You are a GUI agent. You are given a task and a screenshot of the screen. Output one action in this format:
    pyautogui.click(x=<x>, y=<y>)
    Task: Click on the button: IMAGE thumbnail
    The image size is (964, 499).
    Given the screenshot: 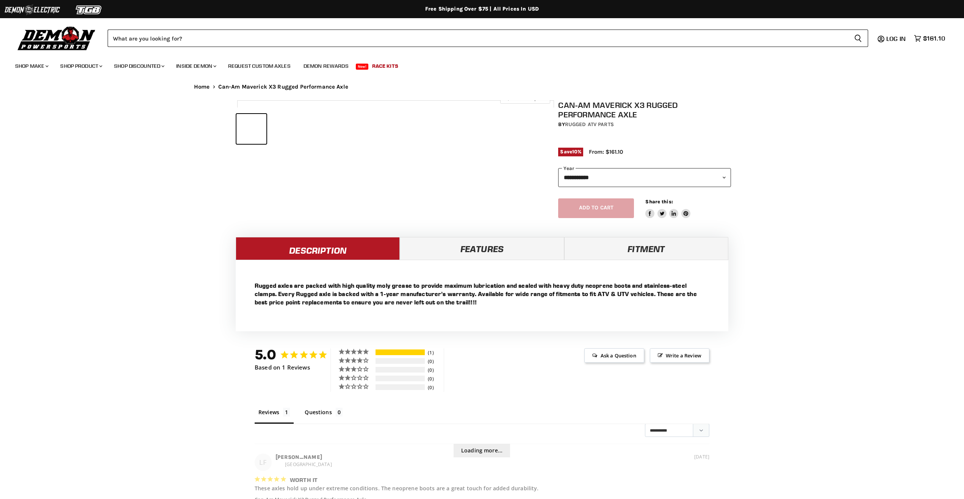 What is the action you would take?
    pyautogui.click(x=251, y=129)
    